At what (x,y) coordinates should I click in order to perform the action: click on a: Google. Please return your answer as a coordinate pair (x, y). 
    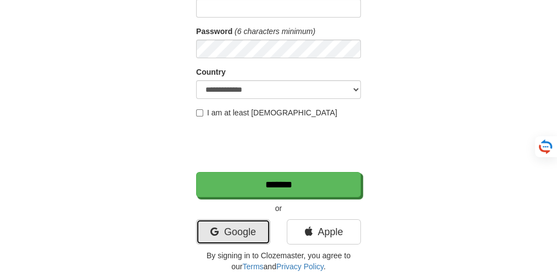
    Looking at the image, I should click on (233, 232).